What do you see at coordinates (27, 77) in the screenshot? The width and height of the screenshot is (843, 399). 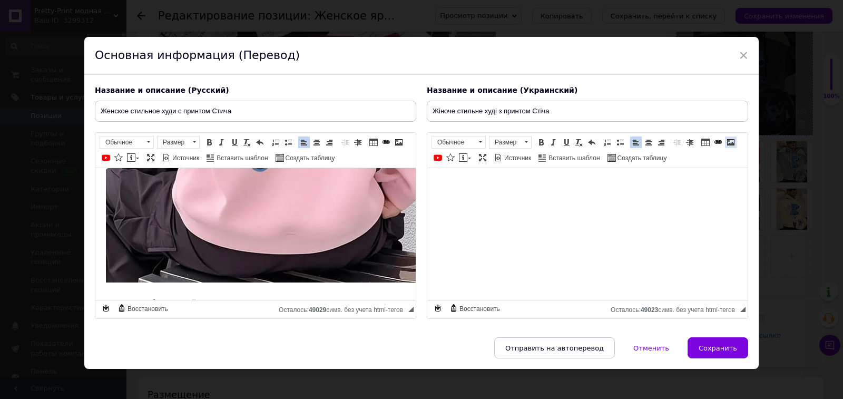 I see `strong: Размеры:` at bounding box center [27, 77].